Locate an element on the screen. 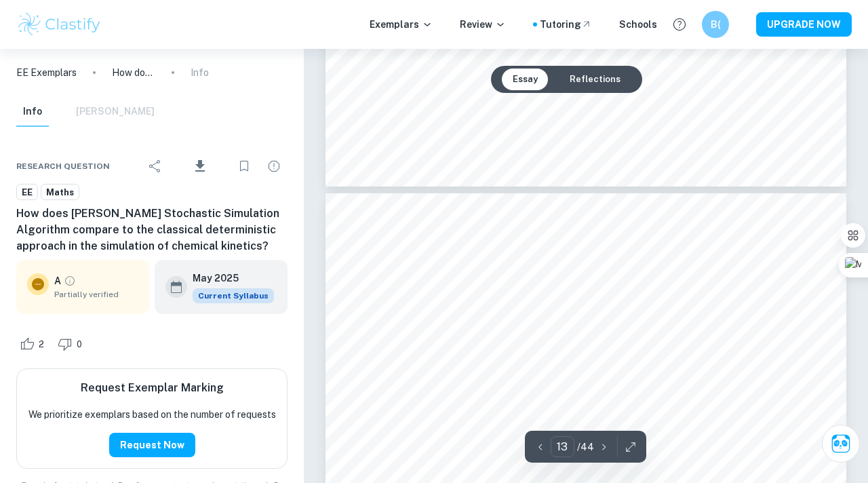 Image resolution: width=868 pixels, height=483 pixels. div: Tutoring is located at coordinates (566, 24).